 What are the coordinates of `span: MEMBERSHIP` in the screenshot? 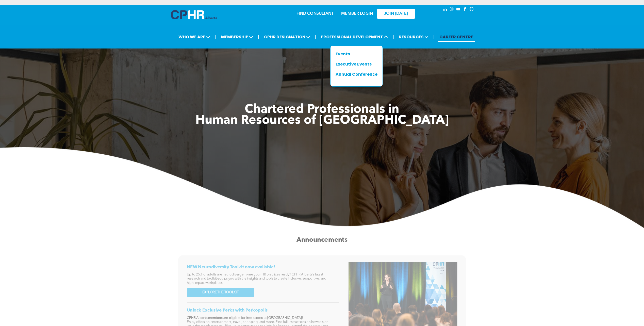 It's located at (237, 37).